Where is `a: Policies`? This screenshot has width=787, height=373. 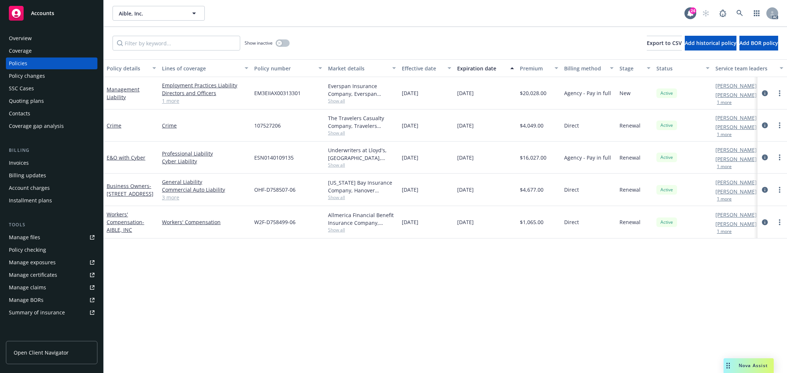
a: Policies is located at coordinates (52, 63).